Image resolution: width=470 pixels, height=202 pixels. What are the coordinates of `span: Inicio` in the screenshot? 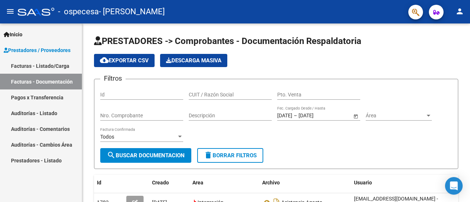 It's located at (13, 35).